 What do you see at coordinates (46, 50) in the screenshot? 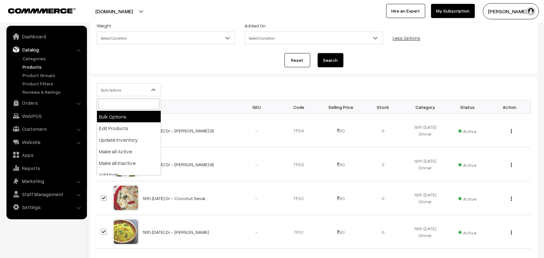
I see `a: Catalog` at bounding box center [46, 50].